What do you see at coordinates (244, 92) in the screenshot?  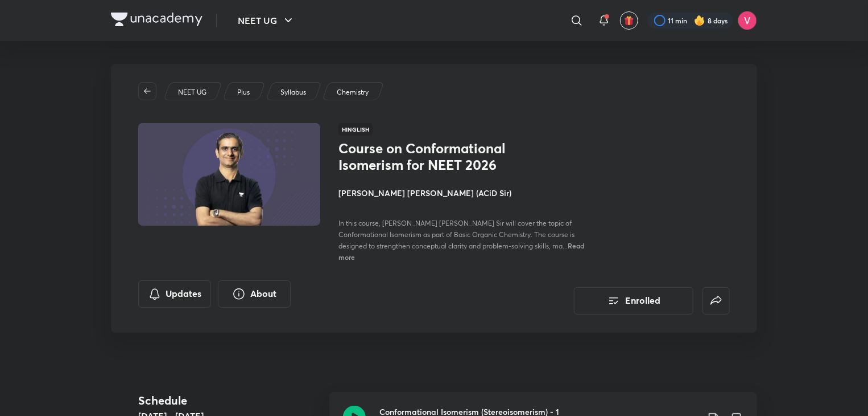 I see `p: Plus` at bounding box center [244, 92].